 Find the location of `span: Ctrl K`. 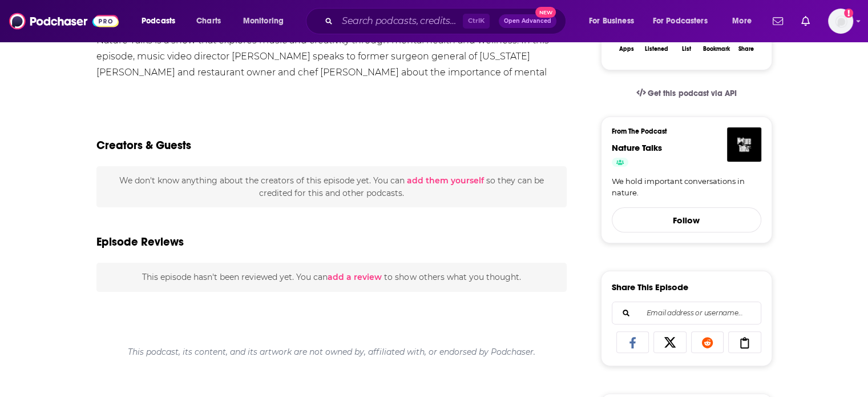

span: Ctrl K is located at coordinates (476, 21).